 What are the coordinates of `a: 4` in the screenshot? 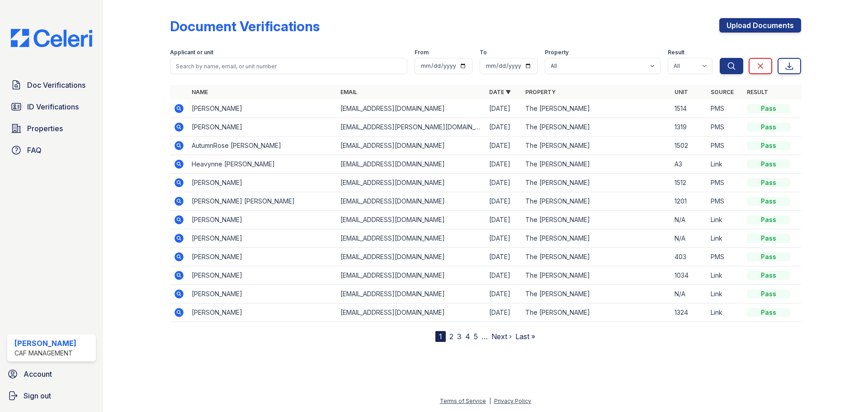 It's located at (467, 336).